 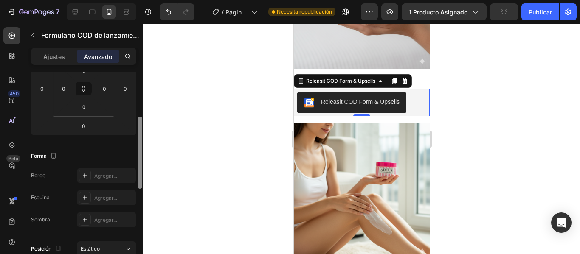 I want to click on font: Avanzado, so click(x=98, y=56).